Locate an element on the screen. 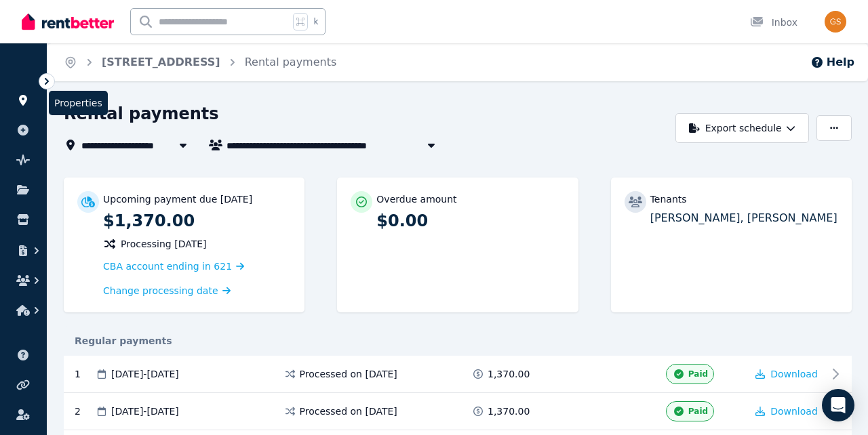  div: Regular payments is located at coordinates (458, 341).